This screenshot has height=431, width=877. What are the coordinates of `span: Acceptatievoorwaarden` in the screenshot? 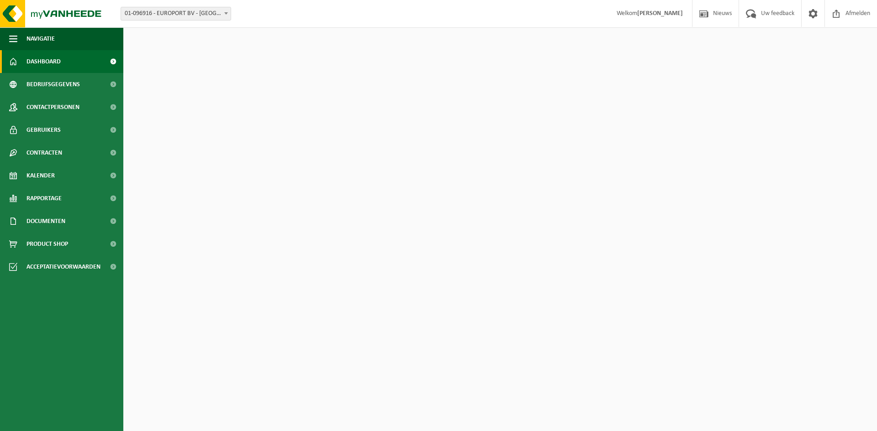 It's located at (63, 267).